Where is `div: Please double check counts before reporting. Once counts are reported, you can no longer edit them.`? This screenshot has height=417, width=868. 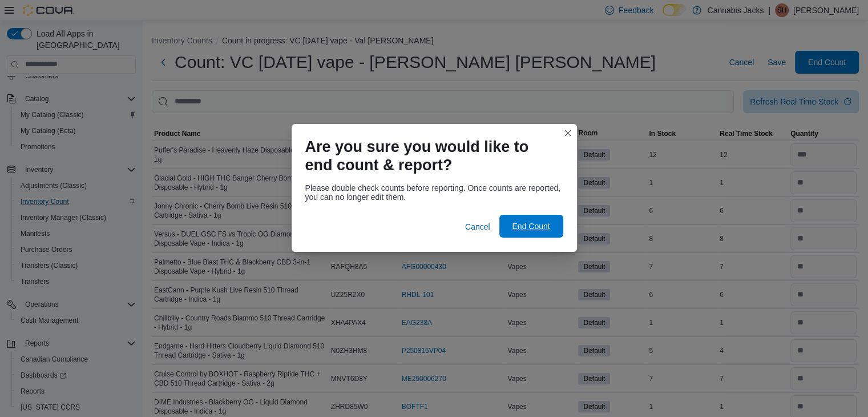 div: Please double check counts before reporting. Once counts are reported, you can no longer edit them. is located at coordinates (435, 193).